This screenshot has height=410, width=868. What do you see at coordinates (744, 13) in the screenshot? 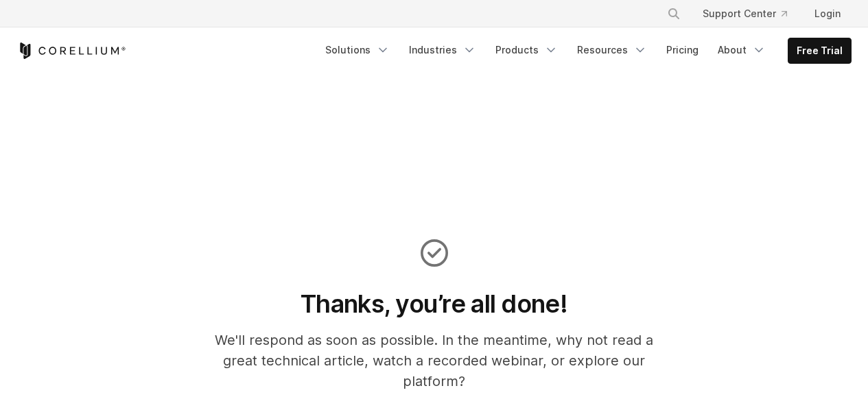
I see `a: Support Center` at bounding box center [744, 13].